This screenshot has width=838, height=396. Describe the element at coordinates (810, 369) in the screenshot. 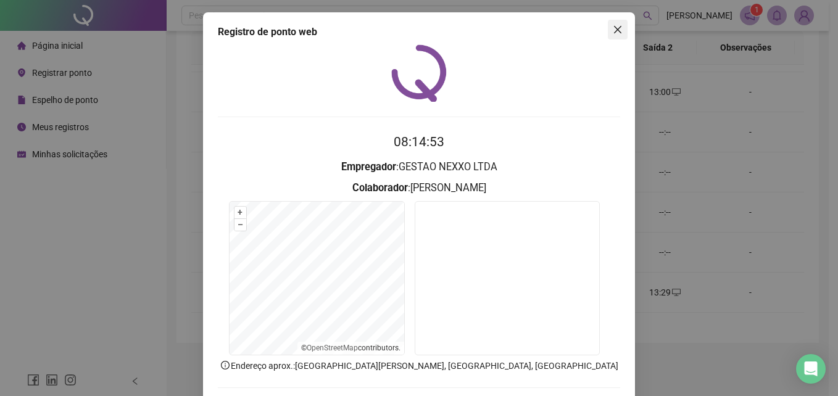

I see `div: Open Intercom Messenger` at that location.